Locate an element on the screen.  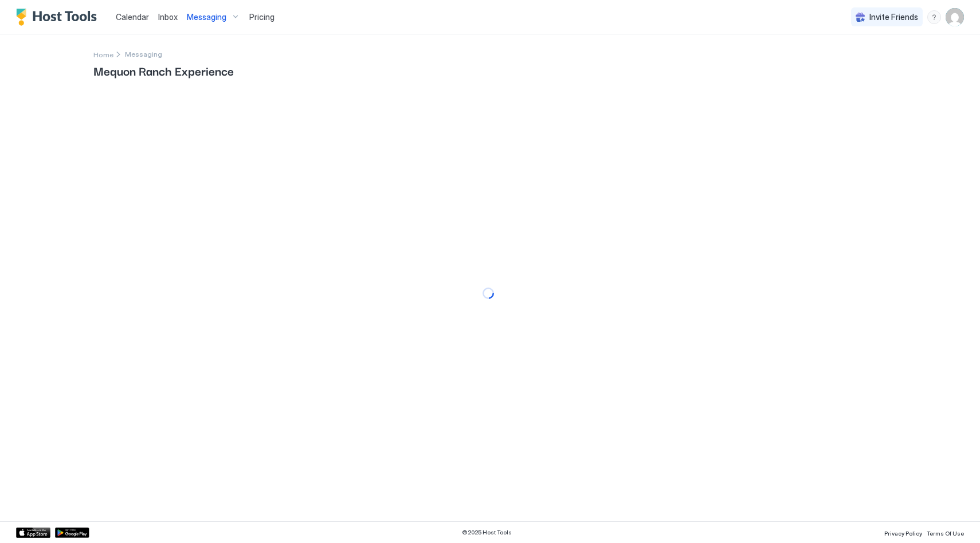
a: Google Play Store is located at coordinates (72, 533).